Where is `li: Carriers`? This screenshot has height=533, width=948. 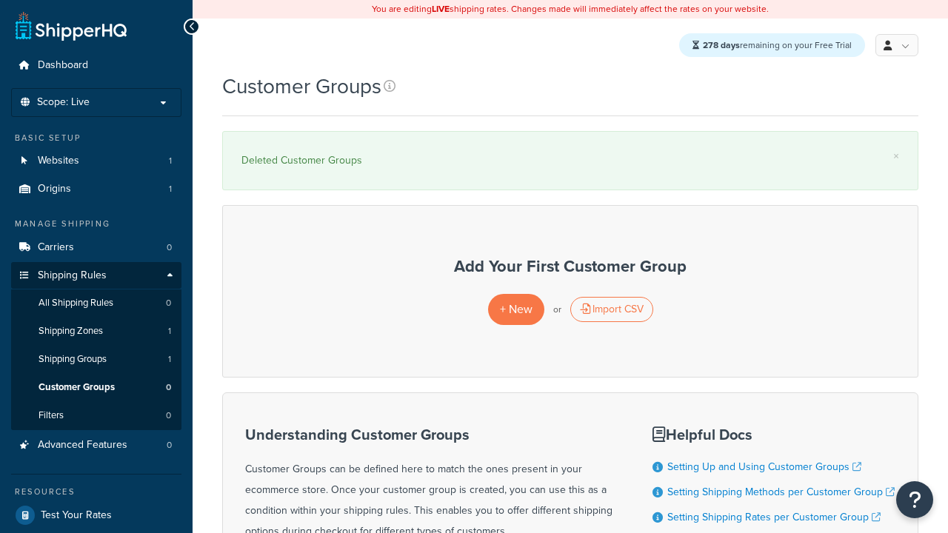 li: Carriers is located at coordinates (96, 247).